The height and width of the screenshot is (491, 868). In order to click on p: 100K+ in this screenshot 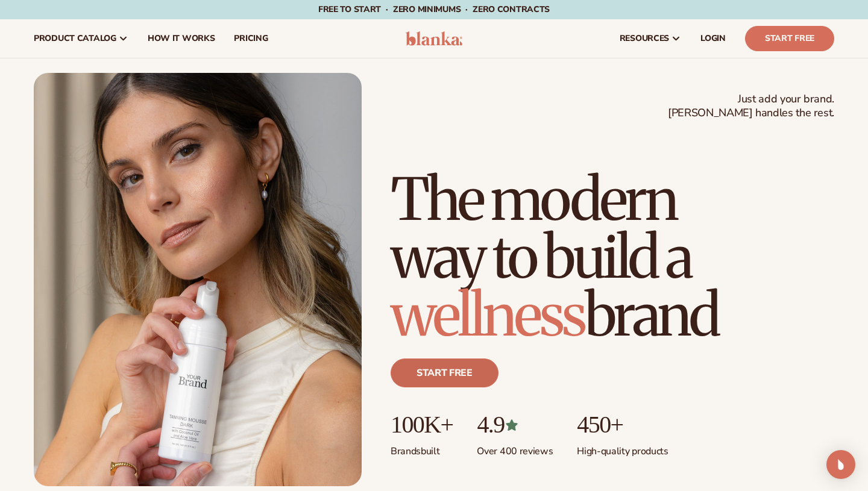, I will do `click(421, 425)`.